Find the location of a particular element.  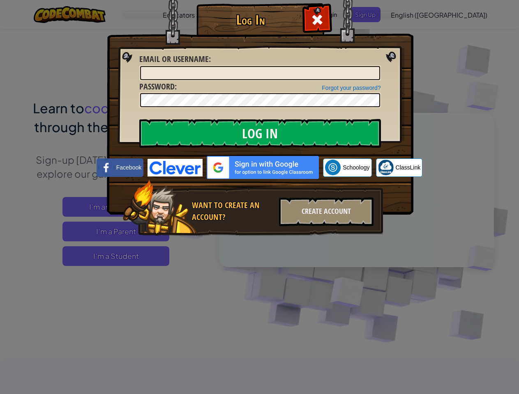

img: gplus_sso_button2.svg is located at coordinates (262, 168).